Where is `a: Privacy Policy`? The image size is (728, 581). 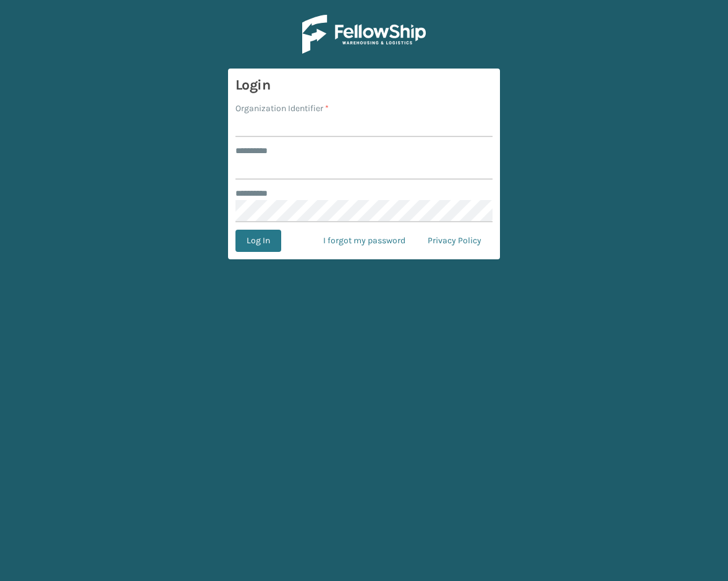 a: Privacy Policy is located at coordinates (454, 241).